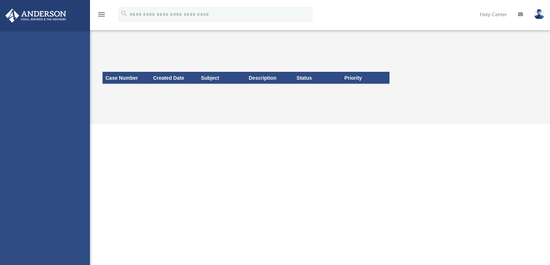 The image size is (550, 265). I want to click on th: Case Number, so click(126, 78).